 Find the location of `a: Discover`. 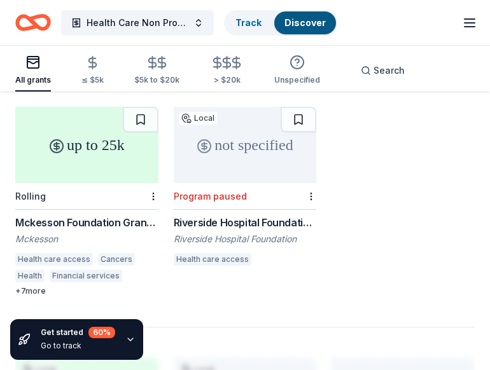

a: Discover is located at coordinates (305, 22).